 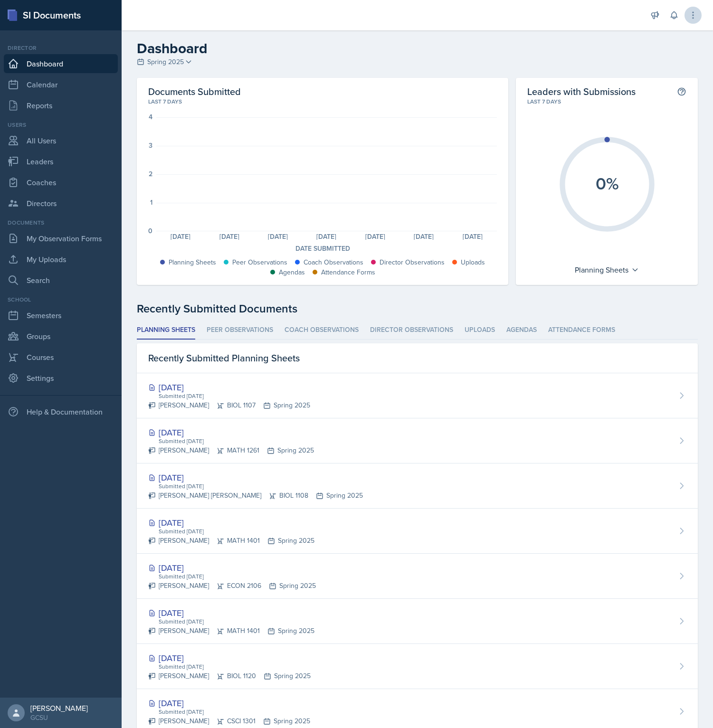 What do you see at coordinates (416, 308) in the screenshot?
I see `div: Recently Submitted Documents` at bounding box center [416, 308].